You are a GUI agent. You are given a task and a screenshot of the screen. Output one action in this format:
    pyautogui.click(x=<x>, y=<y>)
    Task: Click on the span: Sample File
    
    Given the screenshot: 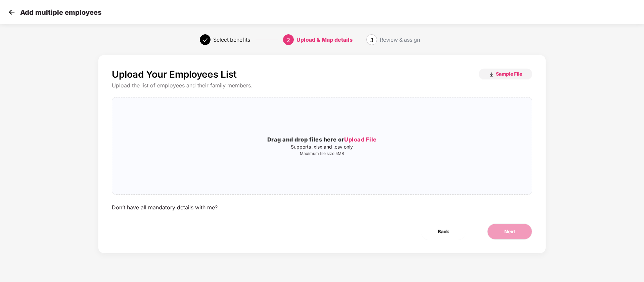 What is the action you would take?
    pyautogui.click(x=509, y=73)
    